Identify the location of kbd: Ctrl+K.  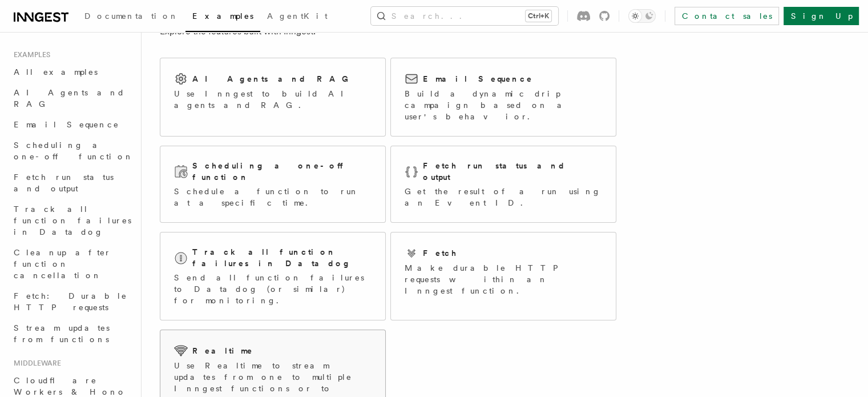
(538, 16).